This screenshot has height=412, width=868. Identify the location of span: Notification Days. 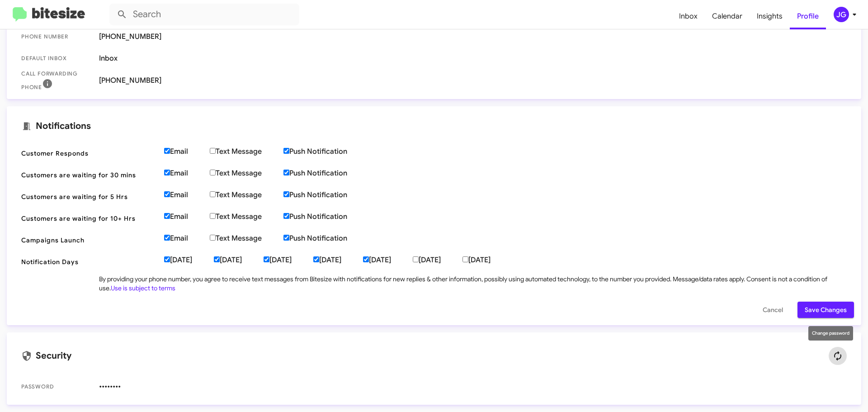
(89, 262).